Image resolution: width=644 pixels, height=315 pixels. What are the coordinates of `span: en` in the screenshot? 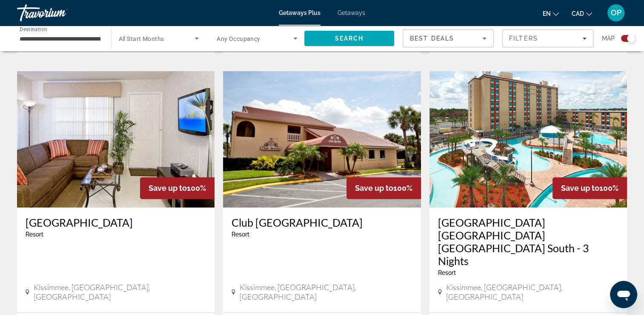 It's located at (546, 14).